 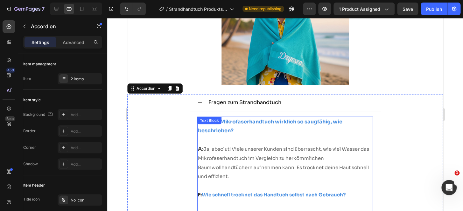 I want to click on button: 1 product assigned, so click(x=364, y=9).